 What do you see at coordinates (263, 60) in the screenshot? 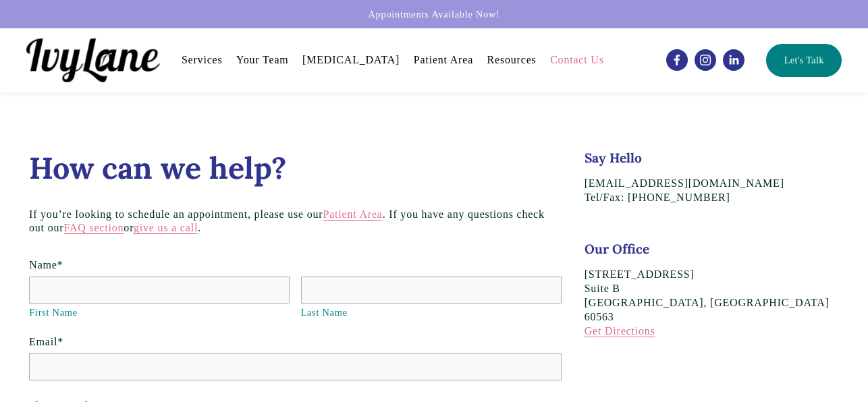
I see `a: Your Team` at bounding box center [263, 60].